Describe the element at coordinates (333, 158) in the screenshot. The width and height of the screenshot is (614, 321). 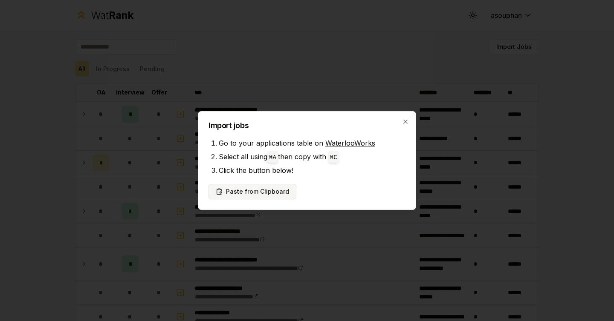
I see `code: ⌘ C` at that location.